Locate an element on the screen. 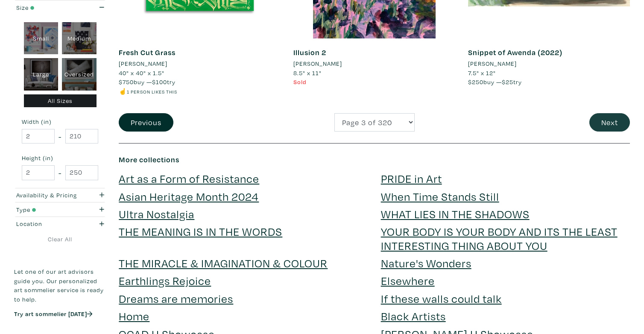  a: Elsewhere is located at coordinates (408, 280).